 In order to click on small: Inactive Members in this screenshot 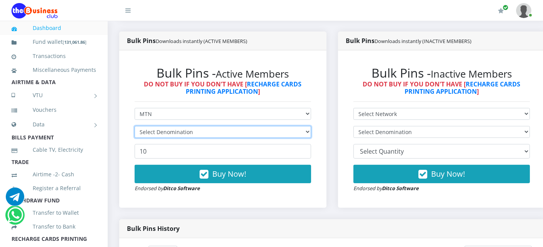, I will do `click(471, 74)`.